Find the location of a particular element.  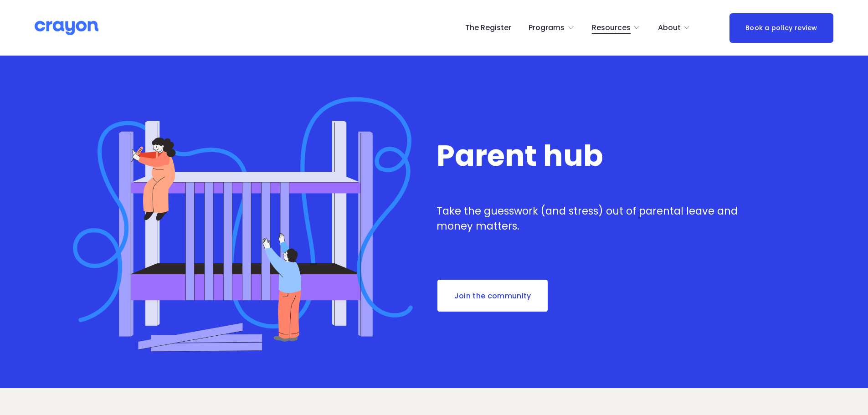

a: Join the community is located at coordinates (493, 295).